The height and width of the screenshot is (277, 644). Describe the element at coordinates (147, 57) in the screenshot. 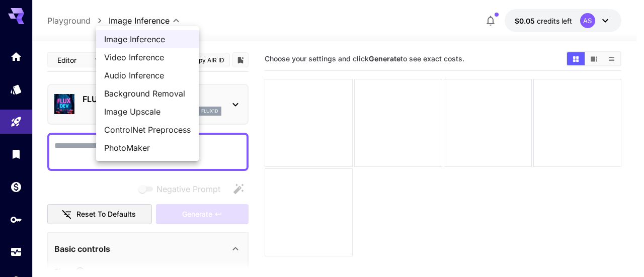

I see `span: Video Inference` at that location.